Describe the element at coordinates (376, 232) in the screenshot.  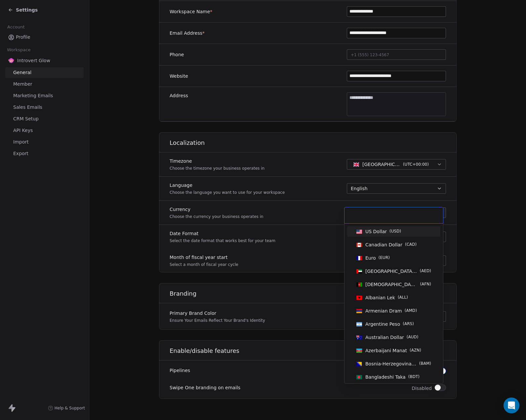
I see `span: US Dollar` at that location.